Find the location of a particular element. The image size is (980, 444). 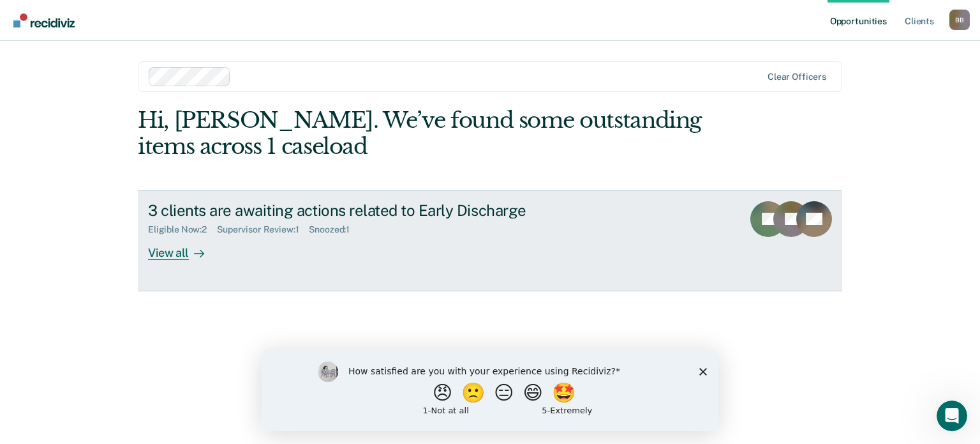

button: 5 is located at coordinates (303, 44).